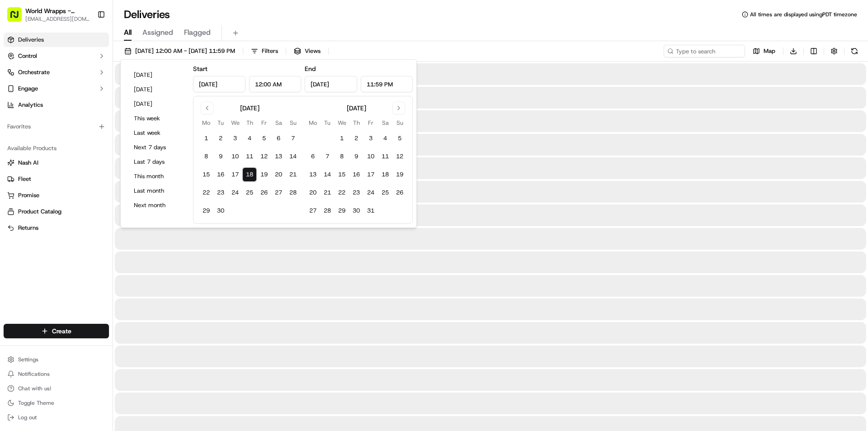 This screenshot has height=431, width=868. What do you see at coordinates (156, 205) in the screenshot?
I see `button: Next month` at bounding box center [156, 205].